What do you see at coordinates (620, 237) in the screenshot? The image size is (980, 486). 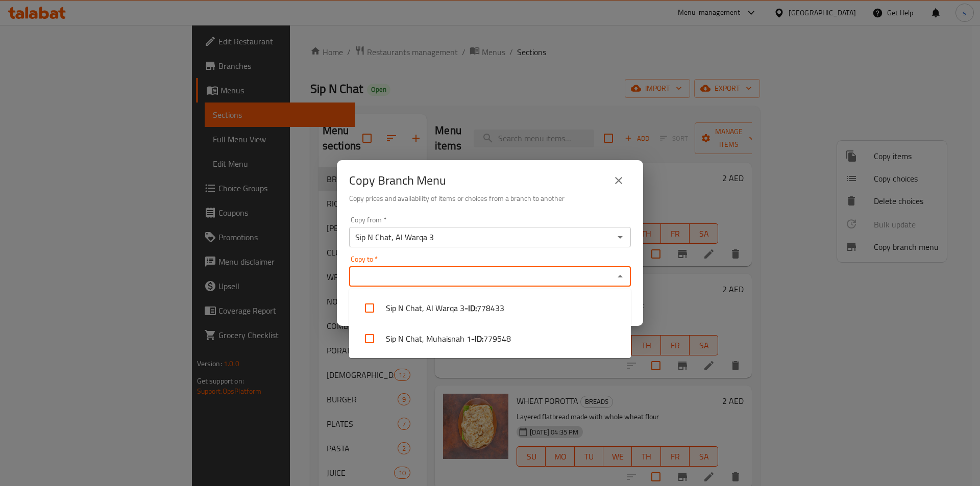 I see `button: Open` at bounding box center [620, 237].